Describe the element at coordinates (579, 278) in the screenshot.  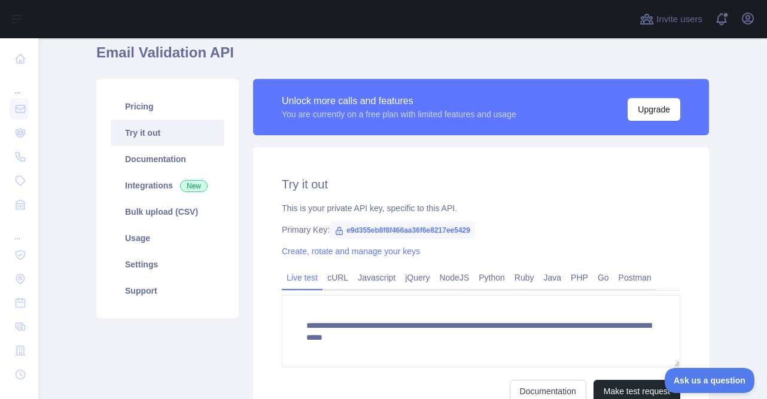
I see `a: PHP` at that location.